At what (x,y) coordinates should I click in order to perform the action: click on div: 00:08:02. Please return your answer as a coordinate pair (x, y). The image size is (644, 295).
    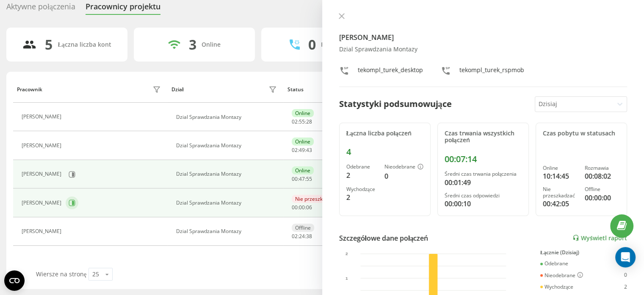
    Looking at the image, I should click on (602, 176).